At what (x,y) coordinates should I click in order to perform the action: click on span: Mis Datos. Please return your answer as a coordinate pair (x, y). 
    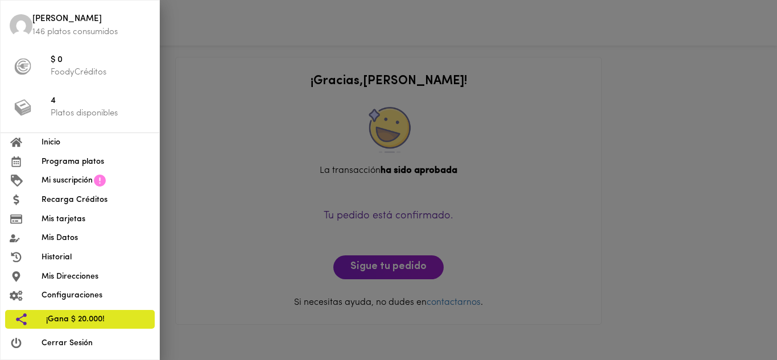
    Looking at the image, I should click on (96, 238).